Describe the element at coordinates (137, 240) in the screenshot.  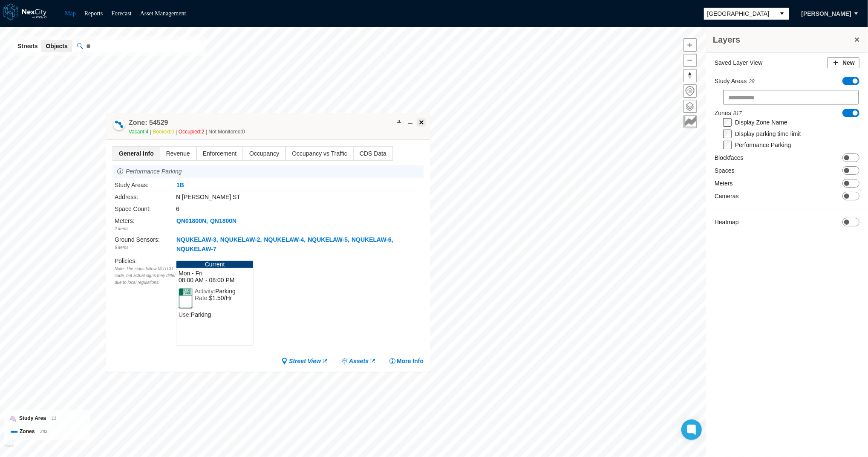
I see `label: Ground Sensors :` at that location.